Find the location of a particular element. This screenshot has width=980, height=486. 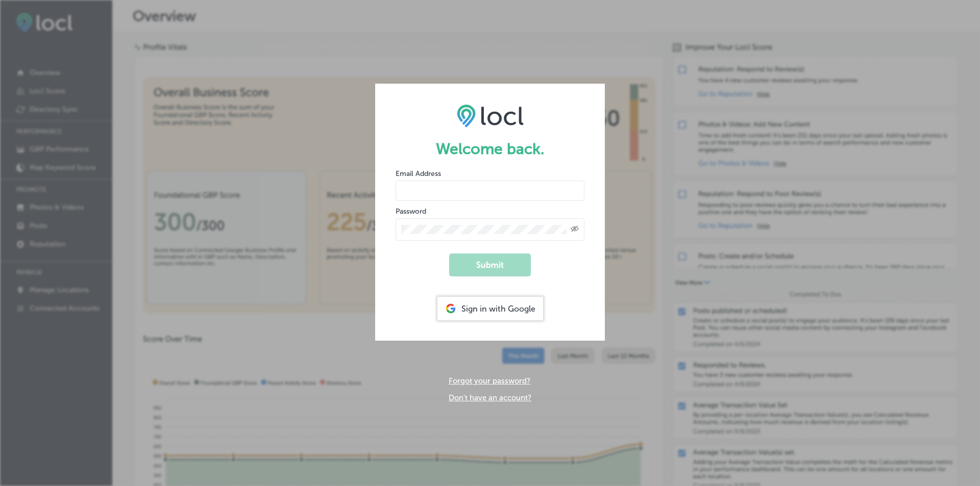

label: Email Address is located at coordinates (418, 174).